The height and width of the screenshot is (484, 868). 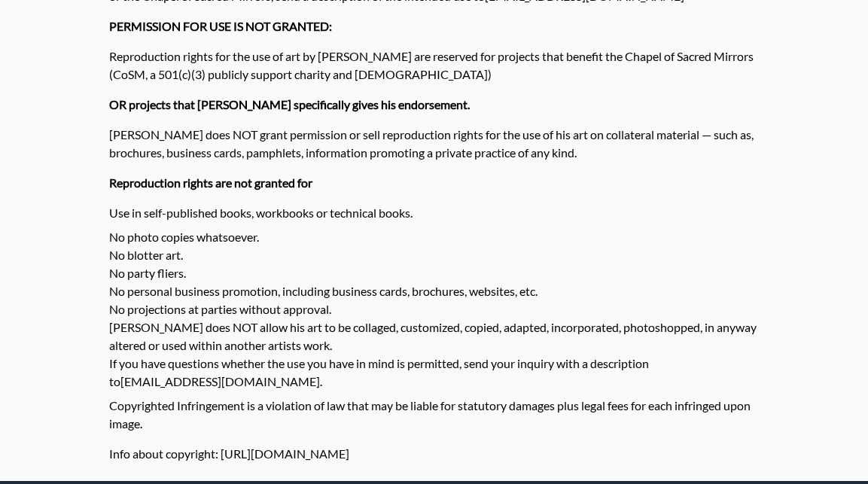 I want to click on strong: PERMISSION FOR USE IS NOT GRANTED:, so click(x=220, y=26).